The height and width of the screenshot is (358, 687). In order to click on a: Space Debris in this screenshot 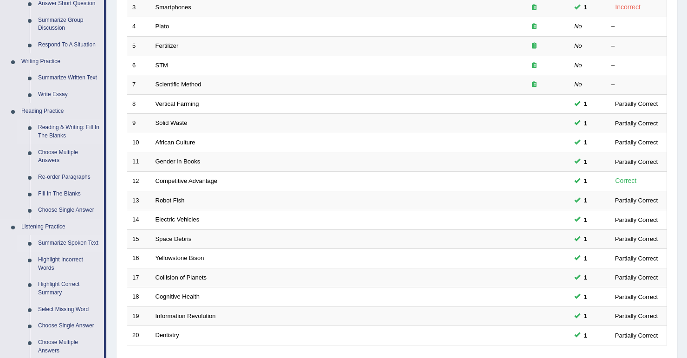, I will do `click(174, 239)`.